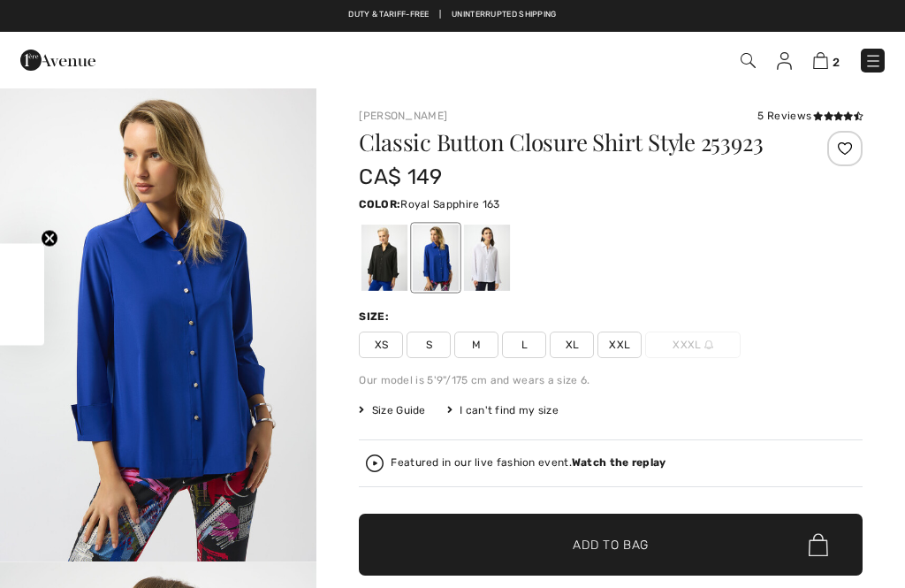  Describe the element at coordinates (810, 116) in the screenshot. I see `div: 5 Reviews` at that location.